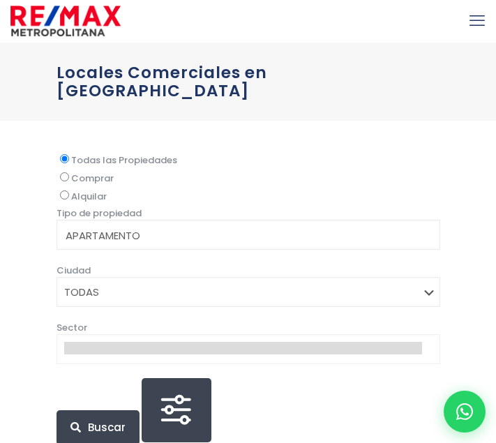 This screenshot has width=496, height=443. Describe the element at coordinates (72, 327) in the screenshot. I see `span: Sector` at that location.